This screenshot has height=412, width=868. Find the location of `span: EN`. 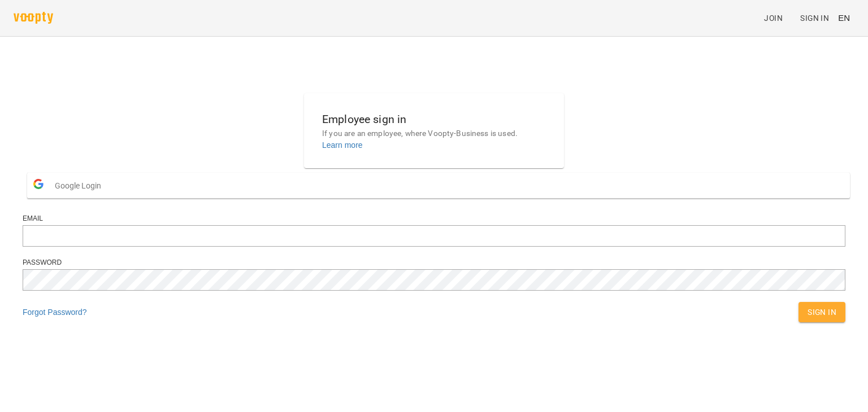

span: EN is located at coordinates (844, 17).